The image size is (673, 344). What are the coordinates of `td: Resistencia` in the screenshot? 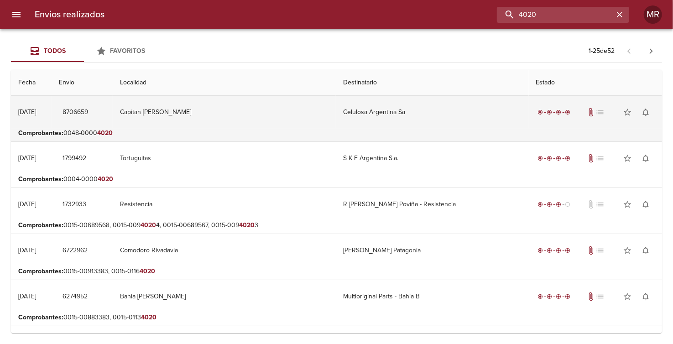 It's located at (224, 205).